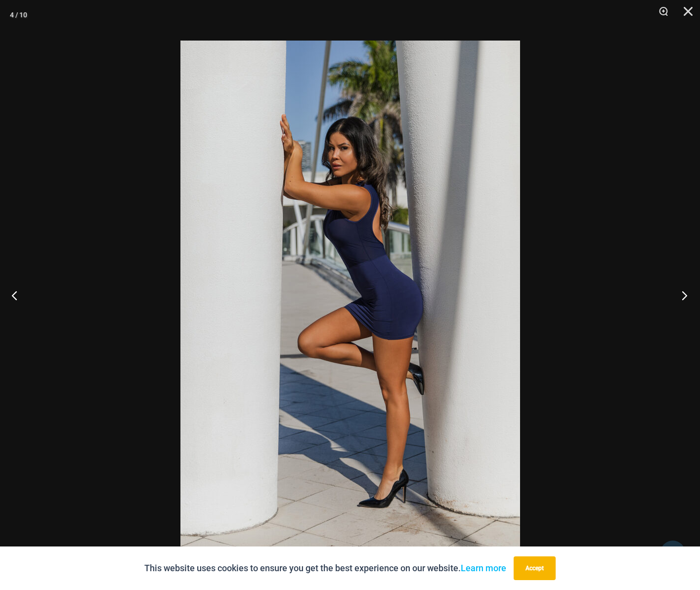 The height and width of the screenshot is (590, 700). What do you see at coordinates (681, 295) in the screenshot?
I see `button: Next` at bounding box center [681, 295].